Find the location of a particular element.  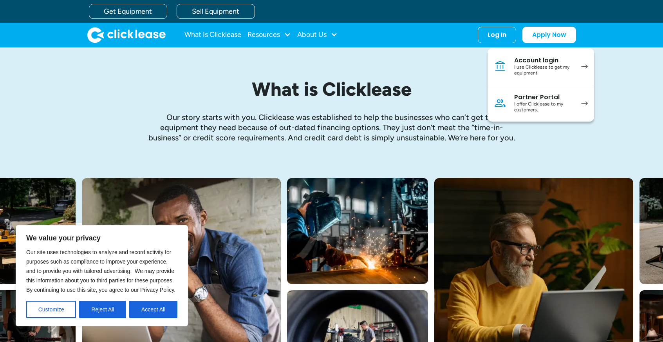

div: I use Clicklease to get my equipment is located at coordinates (544, 70).